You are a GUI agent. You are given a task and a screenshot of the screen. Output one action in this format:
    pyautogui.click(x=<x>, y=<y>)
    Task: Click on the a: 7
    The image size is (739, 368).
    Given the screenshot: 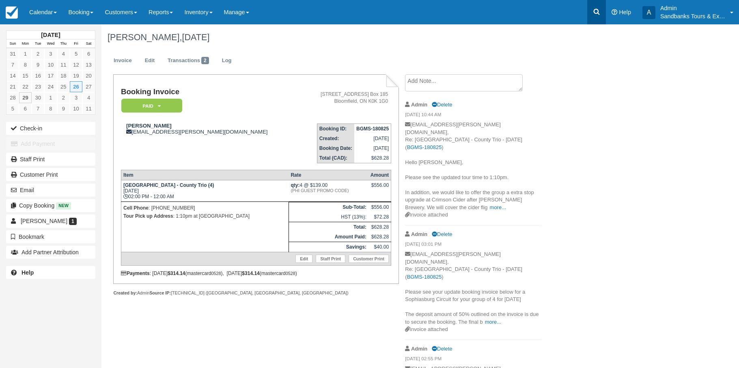 What is the action you would take?
    pyautogui.click(x=13, y=65)
    